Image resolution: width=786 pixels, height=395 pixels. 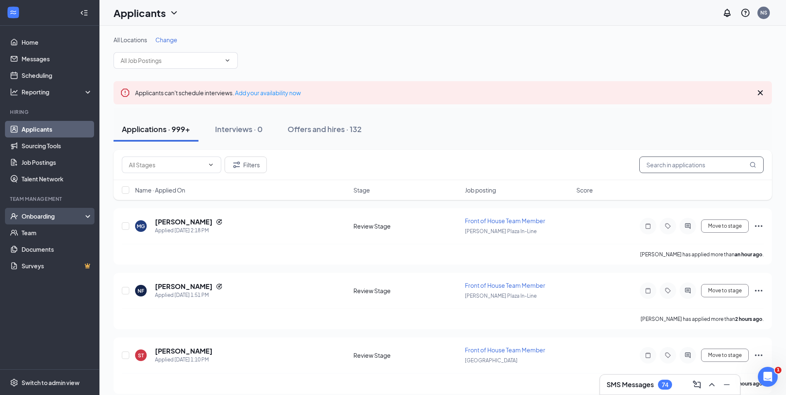 What do you see at coordinates (171, 61) in the screenshot?
I see `input: All Job Postings` at bounding box center [171, 61].